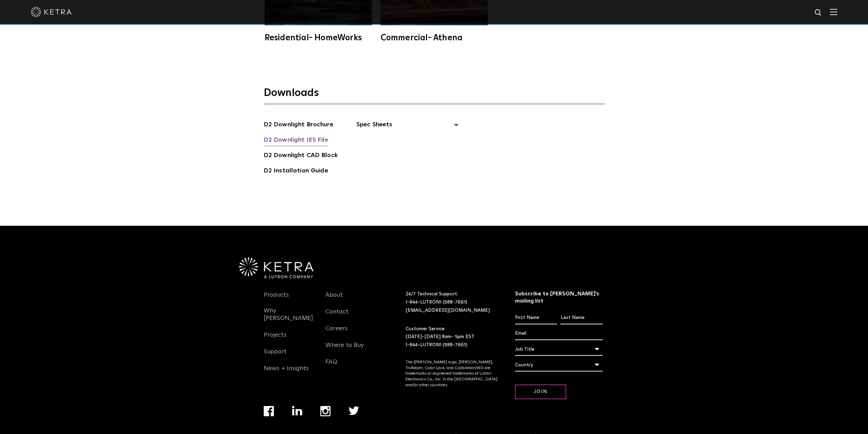 The width and height of the screenshot is (868, 434). What do you see at coordinates (277, 268) in the screenshot?
I see `img: Ketra-aLutronCo_White_RGB` at bounding box center [277, 268].